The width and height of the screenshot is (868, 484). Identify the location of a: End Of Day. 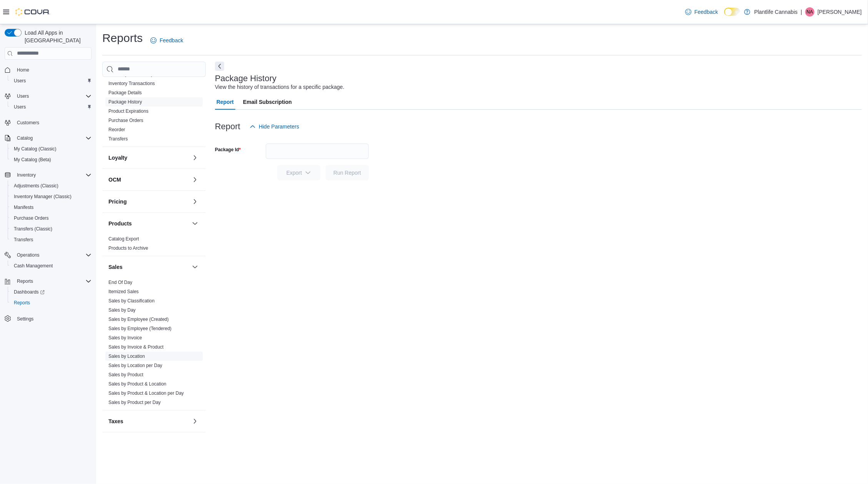
(120, 283).